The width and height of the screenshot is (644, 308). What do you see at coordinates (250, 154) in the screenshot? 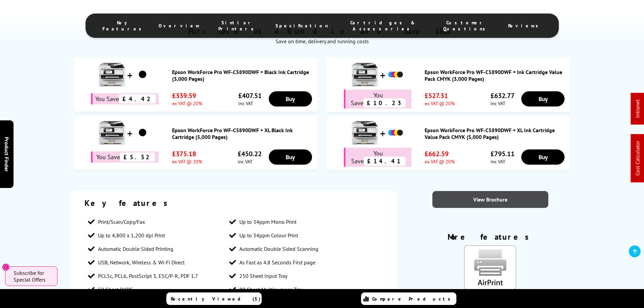
I see `span: £450.22` at bounding box center [250, 154].